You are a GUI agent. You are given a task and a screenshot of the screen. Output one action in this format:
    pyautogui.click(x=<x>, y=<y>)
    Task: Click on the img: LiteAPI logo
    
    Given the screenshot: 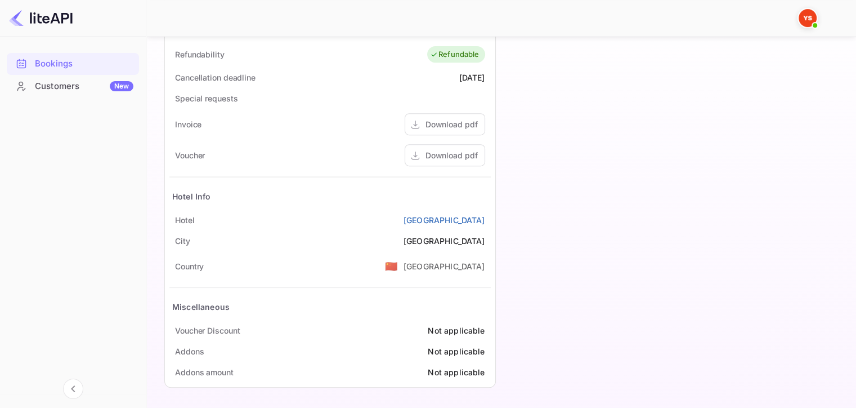 What is the action you would take?
    pyautogui.click(x=41, y=18)
    